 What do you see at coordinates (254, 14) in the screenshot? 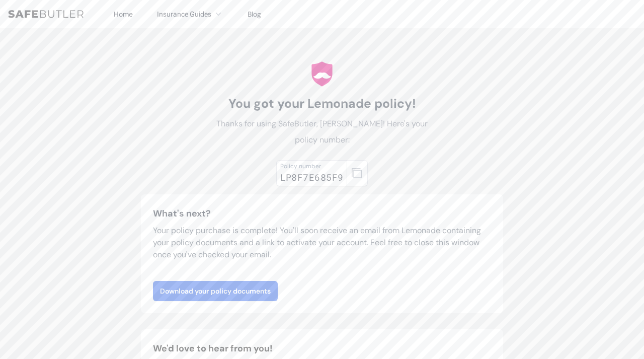
I see `a: Blog` at bounding box center [254, 14].